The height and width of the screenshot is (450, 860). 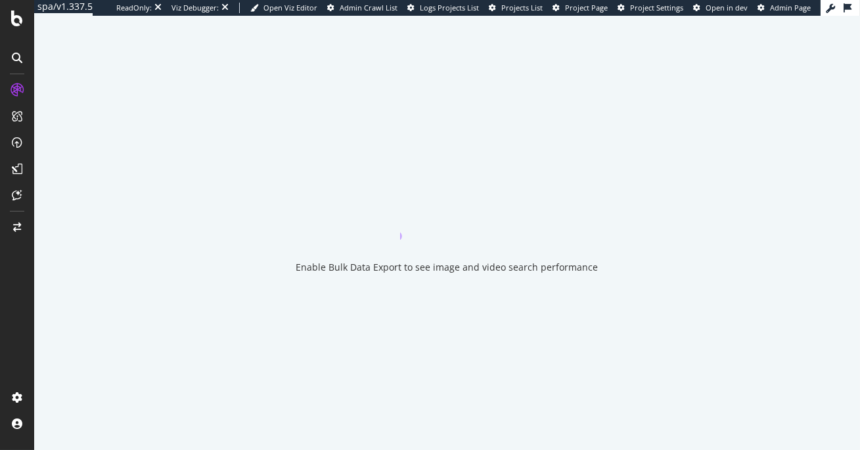 What do you see at coordinates (586, 7) in the screenshot?
I see `span: Project Page` at bounding box center [586, 7].